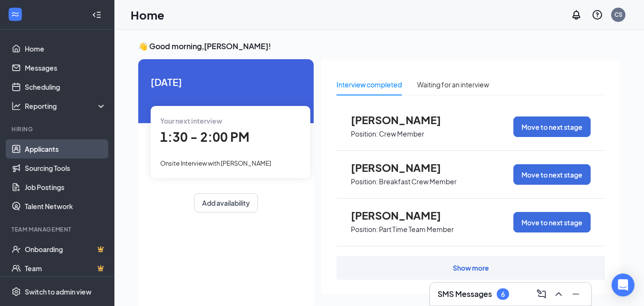 Image resolution: width=644 pixels, height=306 pixels. Describe the element at coordinates (15, 14) in the screenshot. I see `svg: WorkstreamLogo` at that location.